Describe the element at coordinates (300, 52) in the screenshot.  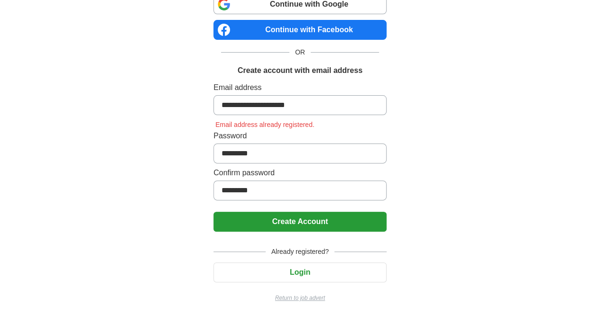
I see `span: OR` at that location.